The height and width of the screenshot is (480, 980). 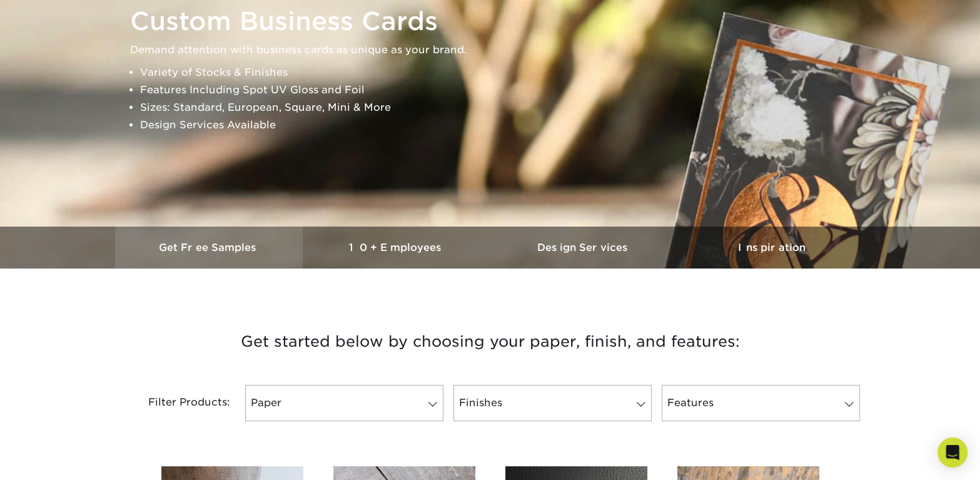 I want to click on a: Inspiration, so click(x=772, y=247).